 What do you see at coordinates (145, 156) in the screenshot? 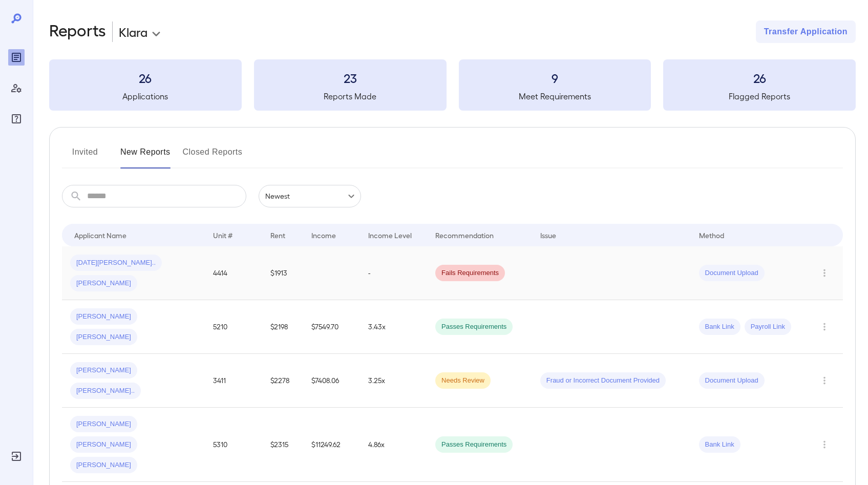
I see `button: New Reports` at bounding box center [145, 156].